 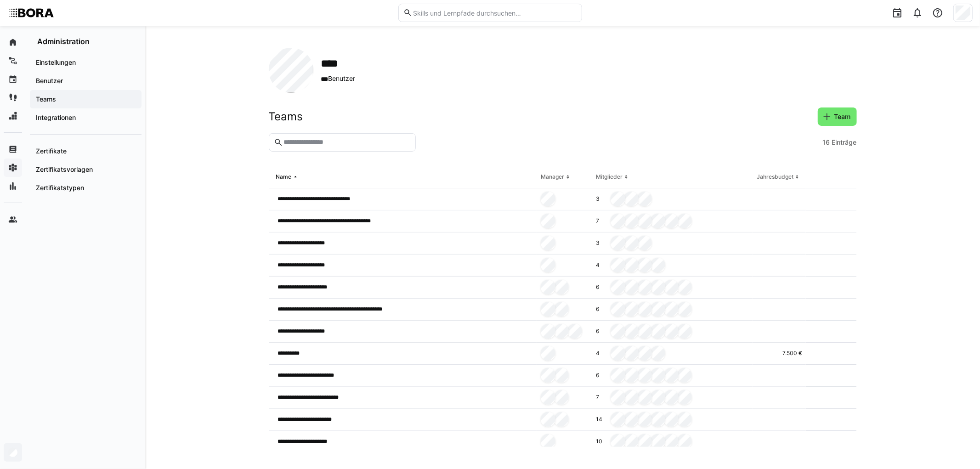 What do you see at coordinates (610, 177) in the screenshot?
I see `div: Mitglieder` at bounding box center [610, 177].